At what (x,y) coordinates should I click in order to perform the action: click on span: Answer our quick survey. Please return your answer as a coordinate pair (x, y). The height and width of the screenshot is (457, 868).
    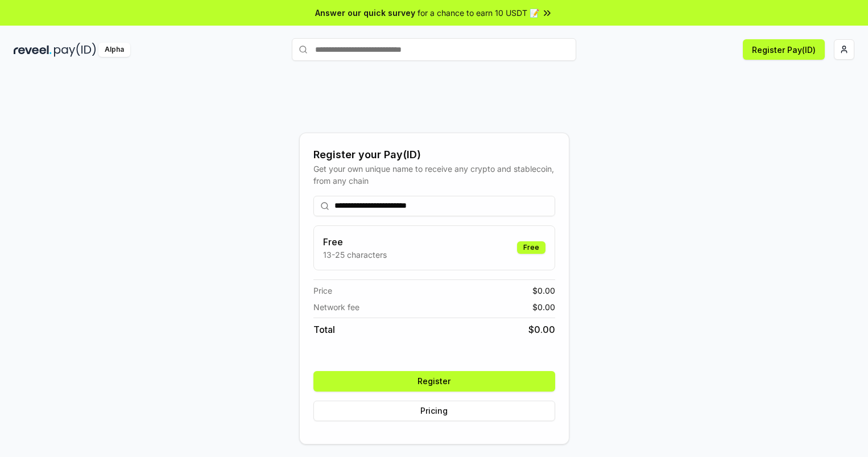
    Looking at the image, I should click on (365, 12).